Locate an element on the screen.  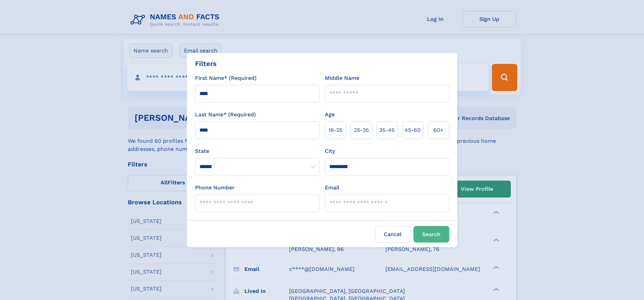
span: 60+ is located at coordinates (439, 130).